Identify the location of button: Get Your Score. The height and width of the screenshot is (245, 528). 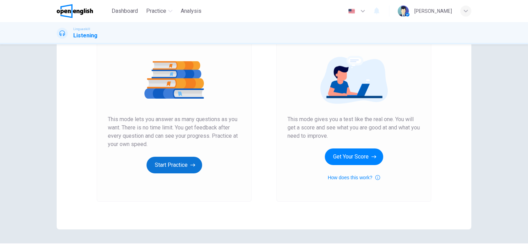
(354, 156).